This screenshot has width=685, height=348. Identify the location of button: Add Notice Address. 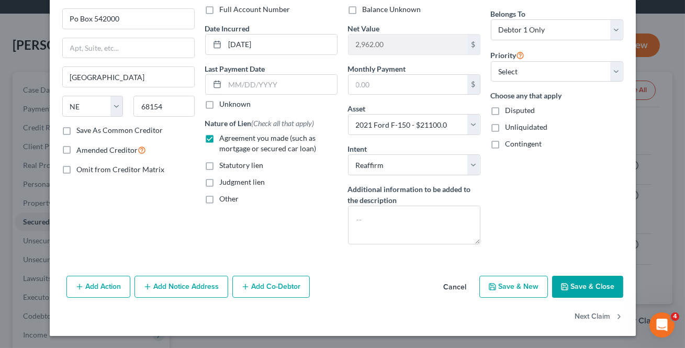
(181, 287).